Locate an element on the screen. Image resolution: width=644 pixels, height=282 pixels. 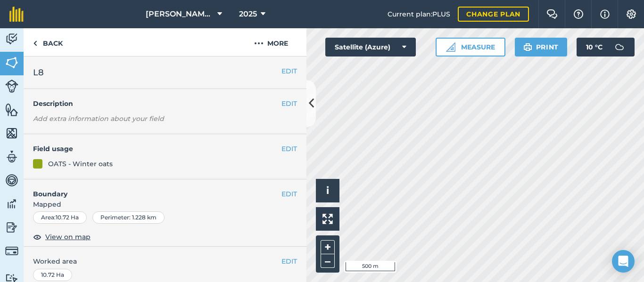
img: Four arrows, one pointing top left, one top right, one bottom right and the last bottom left is located at coordinates (328, 219).